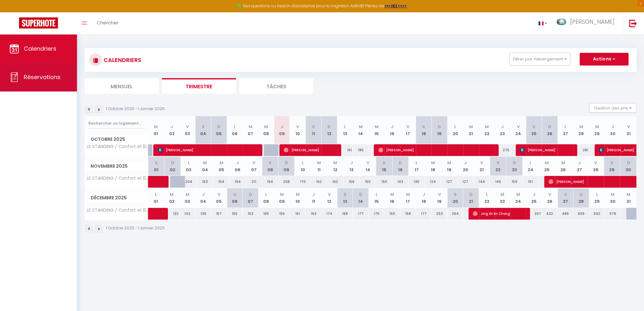 The height and width of the screenshot is (311, 644). I want to click on div: 143, so click(400, 182).